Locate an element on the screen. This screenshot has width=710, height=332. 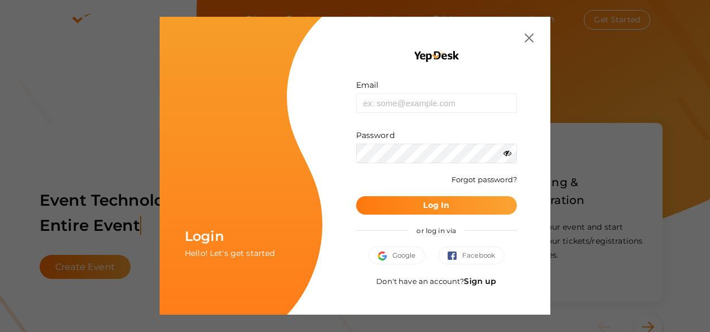
label: Email is located at coordinates (367, 85).